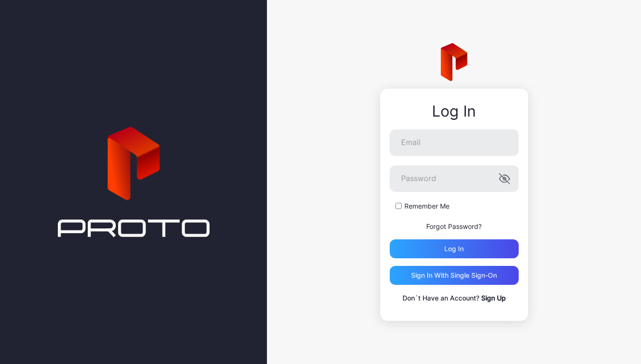  Describe the element at coordinates (454, 276) in the screenshot. I see `button: Sign in With Single Sign-On` at that location.